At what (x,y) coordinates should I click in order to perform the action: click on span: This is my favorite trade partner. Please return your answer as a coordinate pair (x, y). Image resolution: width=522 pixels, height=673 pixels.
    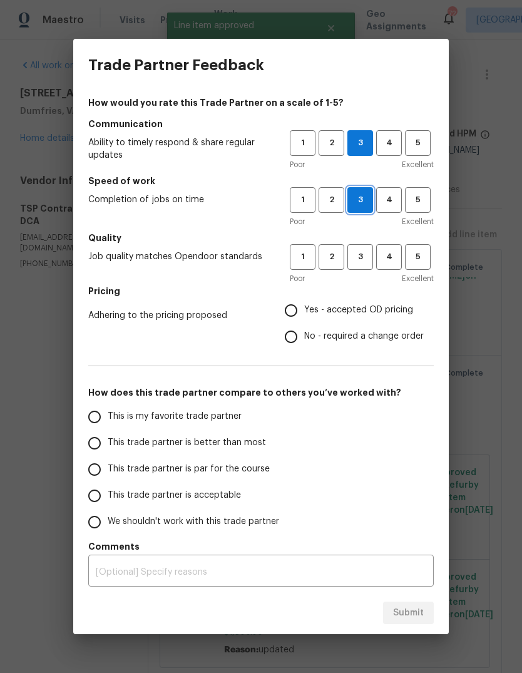
    Looking at the image, I should click on (175, 416).